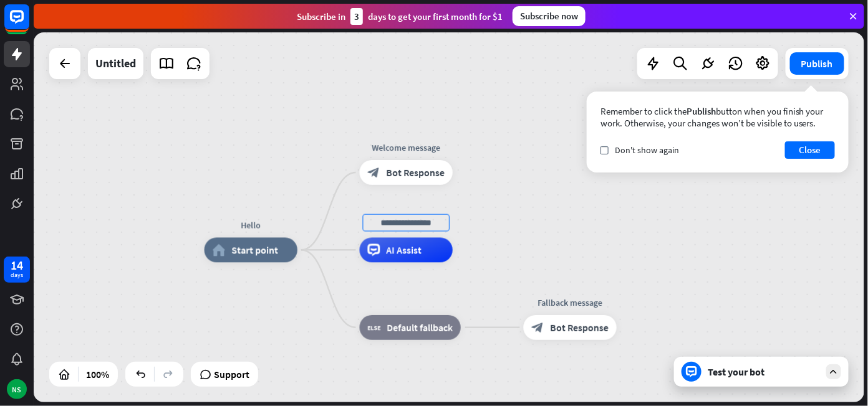  What do you see at coordinates (116, 63) in the screenshot?
I see `div: Untitled` at bounding box center [116, 63].